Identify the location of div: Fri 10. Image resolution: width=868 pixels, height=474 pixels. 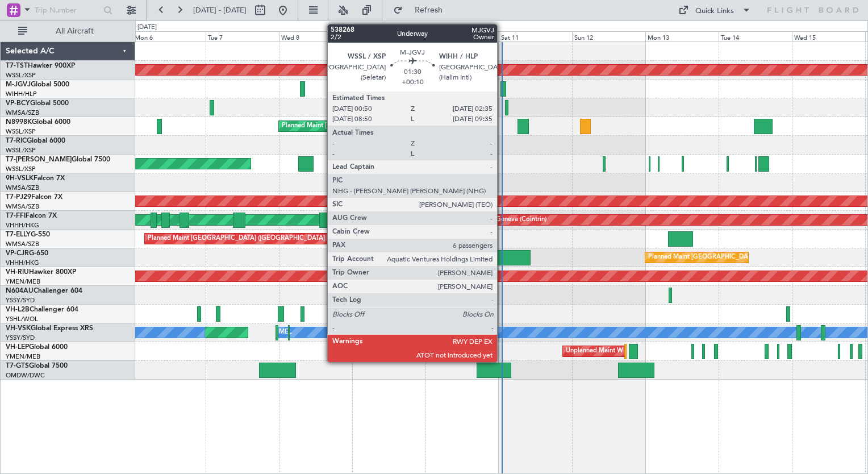
(462, 37).